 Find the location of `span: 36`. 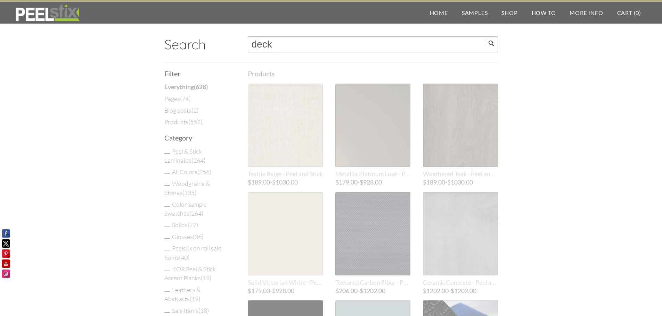

span: 36 is located at coordinates (198, 237).